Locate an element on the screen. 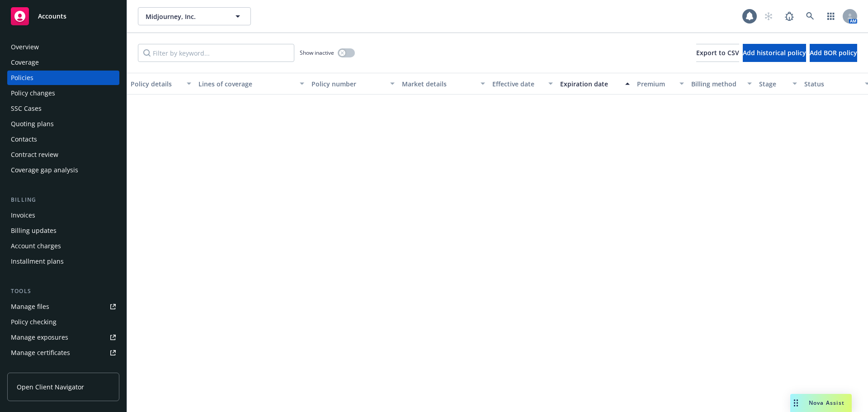  button: Expiration date is located at coordinates (595, 83).